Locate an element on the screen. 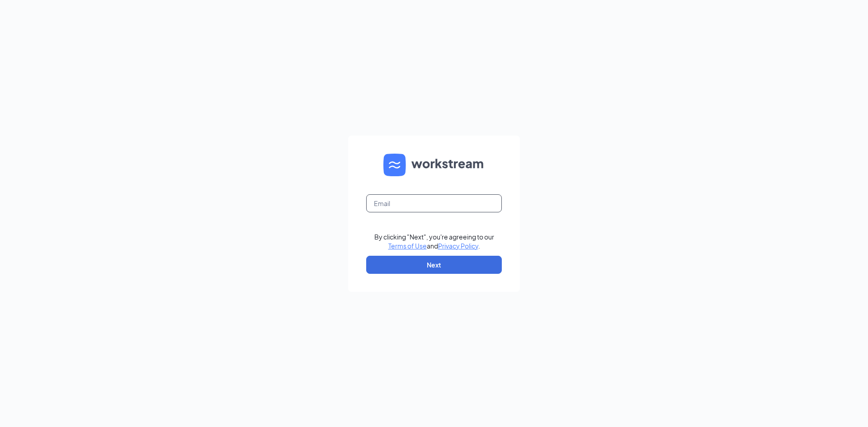 This screenshot has width=868, height=427. button: Next is located at coordinates (434, 265).